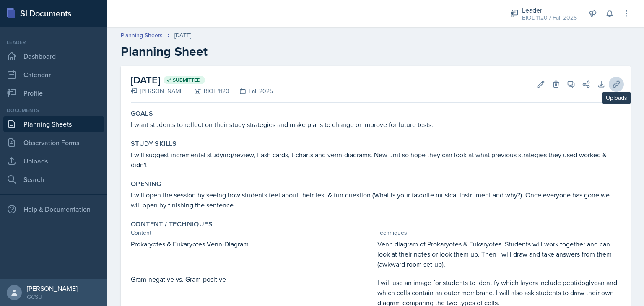 The image size is (644, 306). Describe the element at coordinates (54, 209) in the screenshot. I see `div: Help & Documentation` at that location.